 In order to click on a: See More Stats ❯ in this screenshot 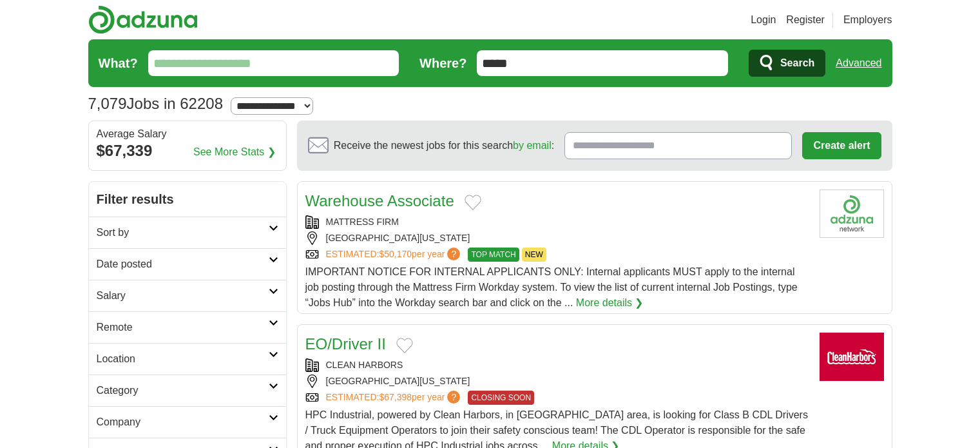, I will do `click(235, 152)`.